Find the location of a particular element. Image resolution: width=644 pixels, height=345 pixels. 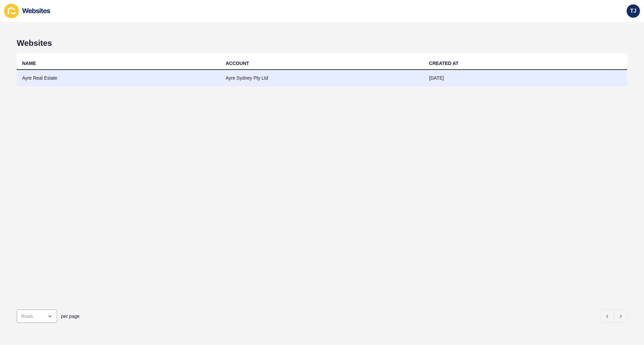

span: TJ is located at coordinates (633, 11).